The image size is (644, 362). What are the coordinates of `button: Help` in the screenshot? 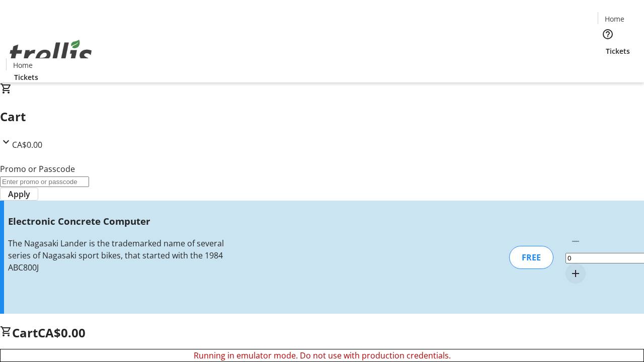 It's located at (607, 34).